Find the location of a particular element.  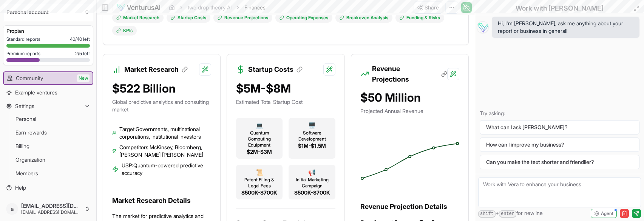

h3: Revenue Projection Details is located at coordinates (410, 207).